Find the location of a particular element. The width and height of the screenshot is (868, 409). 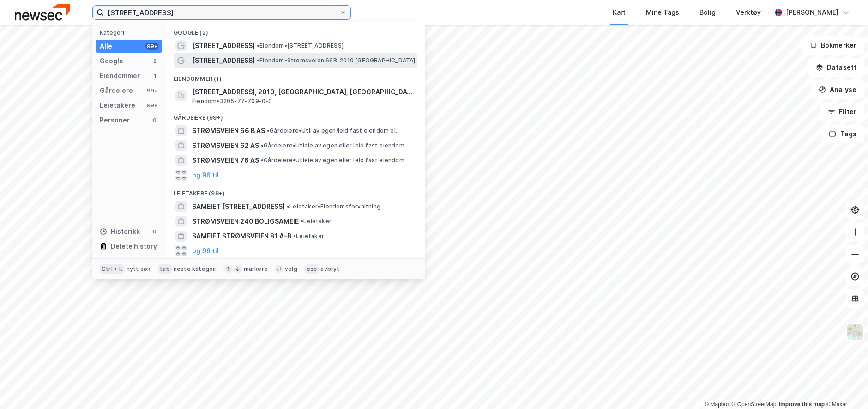

button: Filter is located at coordinates (842, 112).